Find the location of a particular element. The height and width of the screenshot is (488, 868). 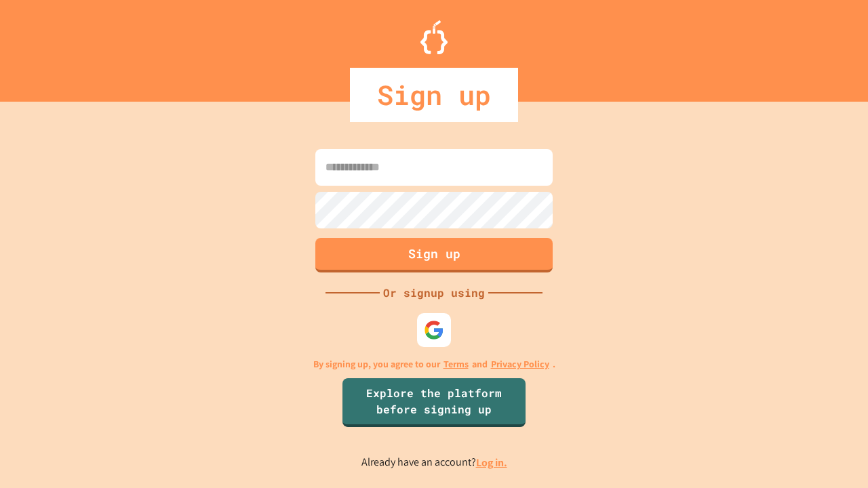

a: Log in. is located at coordinates (492, 462).